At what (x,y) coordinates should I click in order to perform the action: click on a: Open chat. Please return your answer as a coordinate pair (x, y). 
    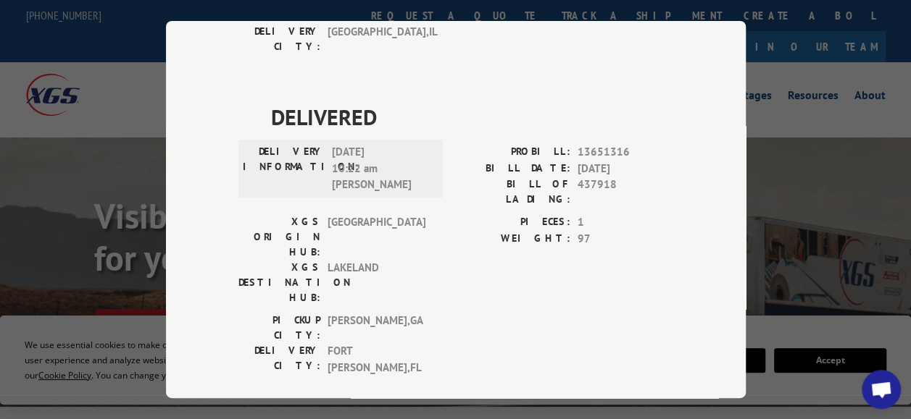
    Looking at the image, I should click on (881, 390).